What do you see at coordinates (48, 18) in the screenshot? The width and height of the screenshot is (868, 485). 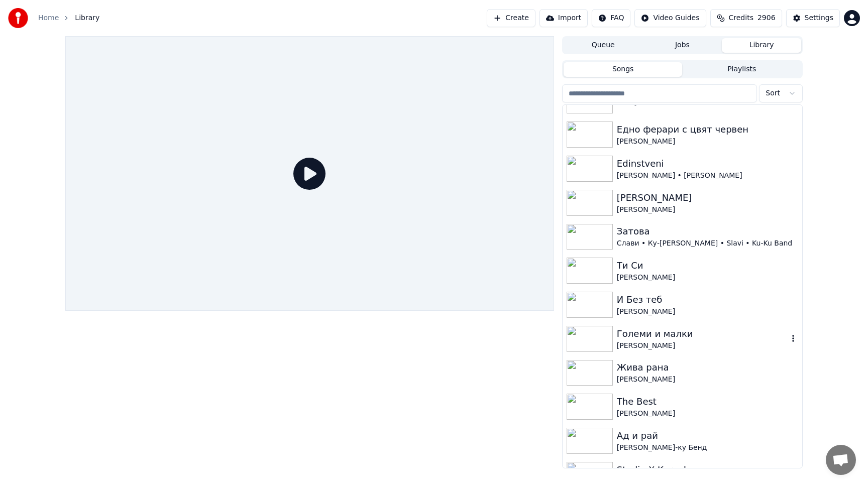 I see `a: Home` at bounding box center [48, 18].